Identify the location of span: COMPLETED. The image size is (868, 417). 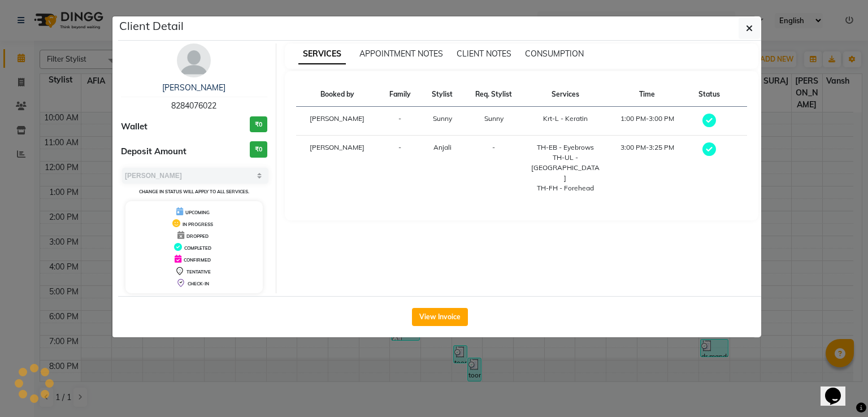
(198, 248).